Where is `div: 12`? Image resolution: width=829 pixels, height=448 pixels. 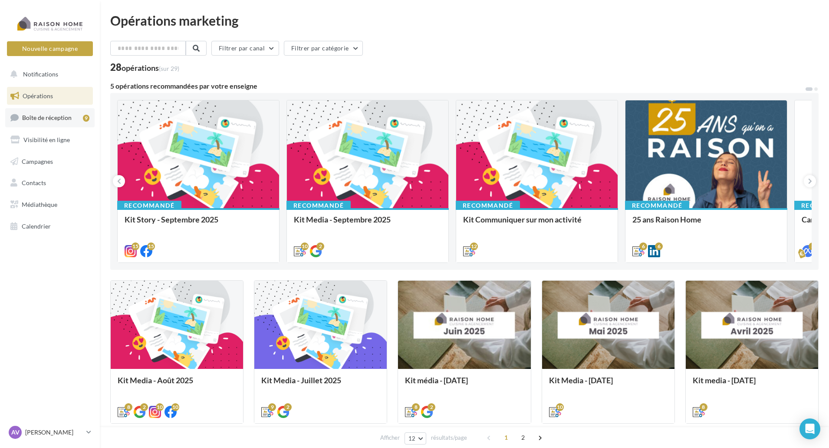 div: 12 is located at coordinates (474, 246).